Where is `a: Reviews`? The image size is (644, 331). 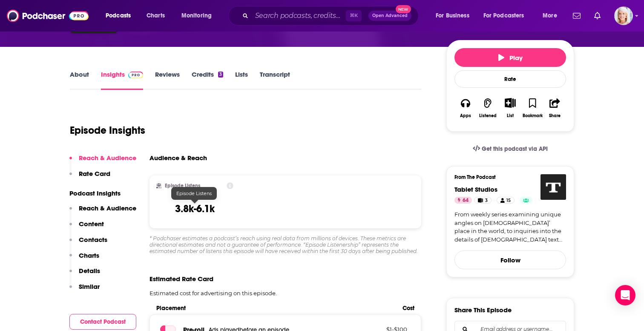 a: Reviews is located at coordinates (168, 80).